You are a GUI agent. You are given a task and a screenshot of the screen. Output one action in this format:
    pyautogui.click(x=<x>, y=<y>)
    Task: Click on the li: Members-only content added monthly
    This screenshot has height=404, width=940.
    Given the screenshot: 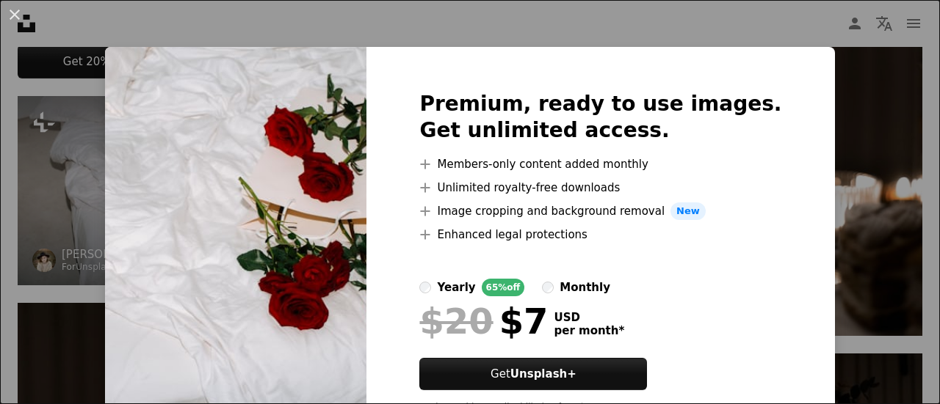 What is the action you would take?
    pyautogui.click(x=600, y=164)
    